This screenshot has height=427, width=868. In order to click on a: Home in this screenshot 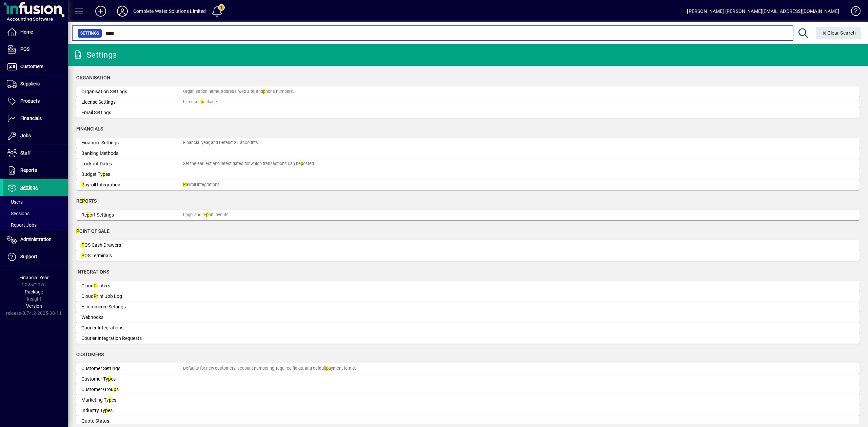, I will do `click(35, 32)`.